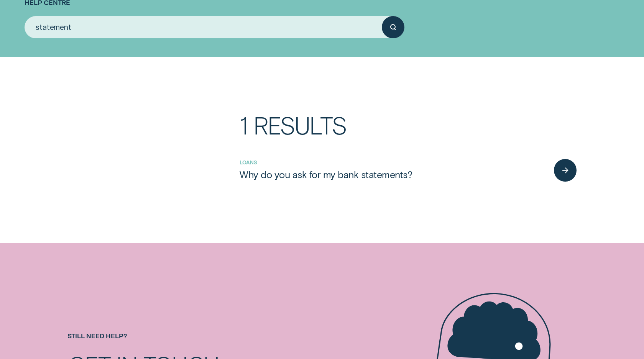 The width and height of the screenshot is (644, 359). I want to click on div: Why do you ask for my bank statements?, so click(325, 175).